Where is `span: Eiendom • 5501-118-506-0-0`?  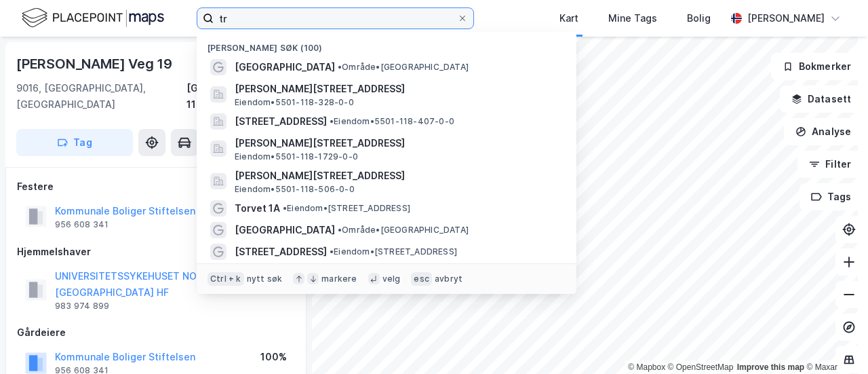 span: Eiendom • 5501-118-506-0-0 is located at coordinates (295, 189).